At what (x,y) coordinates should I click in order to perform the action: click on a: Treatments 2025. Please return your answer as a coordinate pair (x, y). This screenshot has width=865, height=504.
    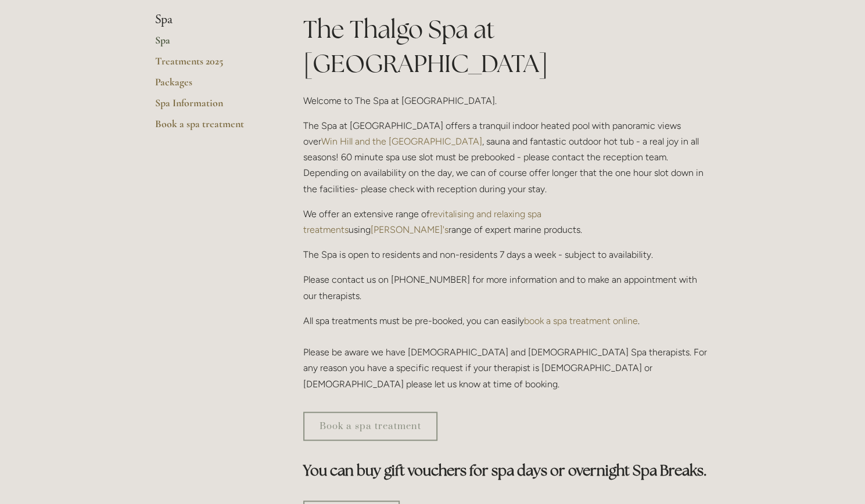
    Looking at the image, I should click on (210, 65).